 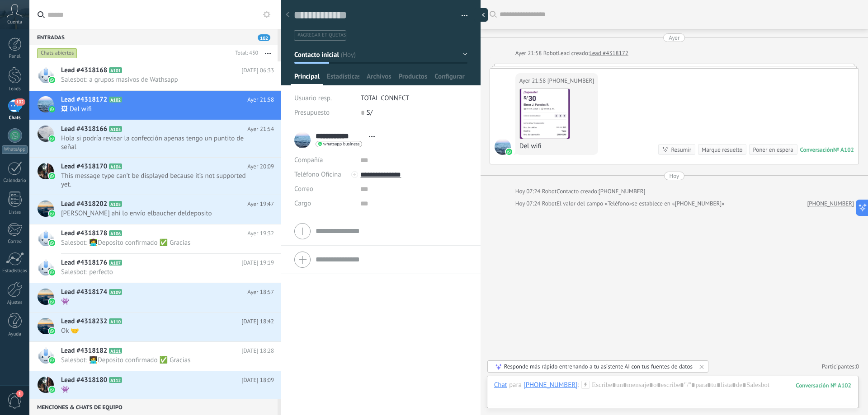 What do you see at coordinates (84, 100) in the screenshot?
I see `span: Lead #4318172` at bounding box center [84, 100].